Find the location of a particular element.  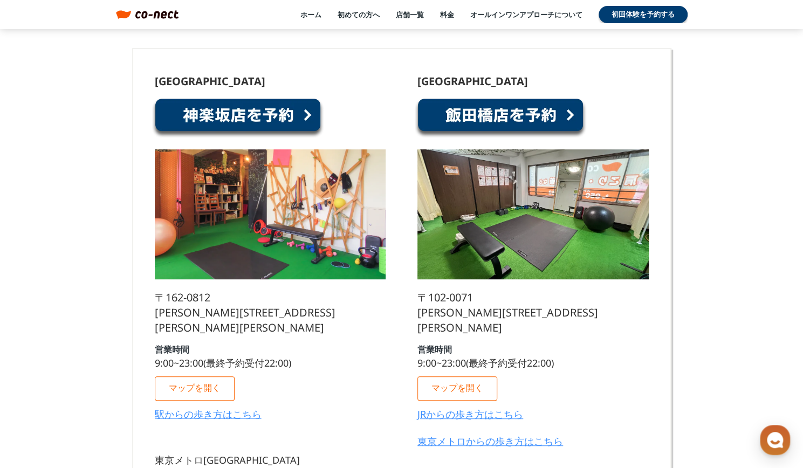

a: 料金 is located at coordinates (447, 15).